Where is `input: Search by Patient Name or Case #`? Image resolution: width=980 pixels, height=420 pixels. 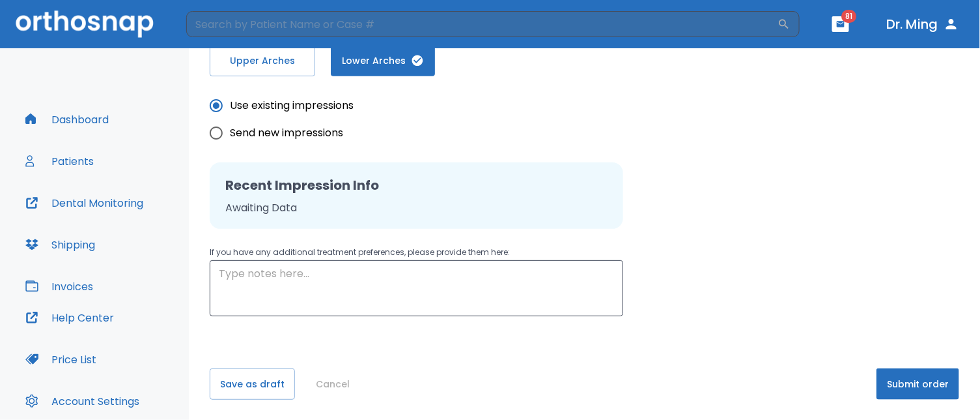 input: Search by Patient Name or Case # is located at coordinates (482, 24).